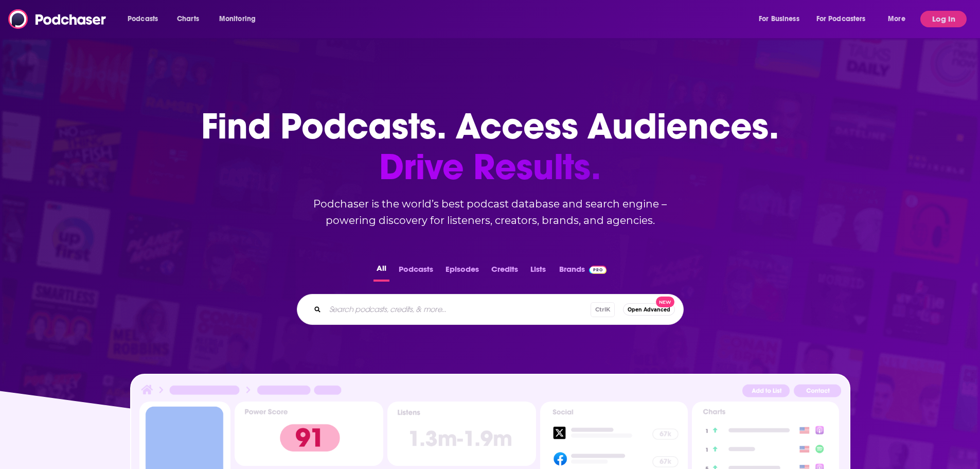  I want to click on span: More, so click(897, 19).